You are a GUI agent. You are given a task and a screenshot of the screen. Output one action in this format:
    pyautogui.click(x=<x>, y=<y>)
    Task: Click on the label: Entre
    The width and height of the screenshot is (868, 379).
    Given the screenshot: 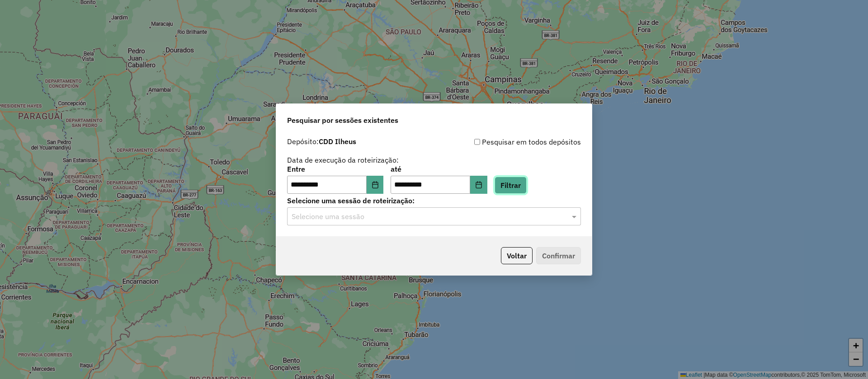 What is the action you would take?
    pyautogui.click(x=335, y=169)
    